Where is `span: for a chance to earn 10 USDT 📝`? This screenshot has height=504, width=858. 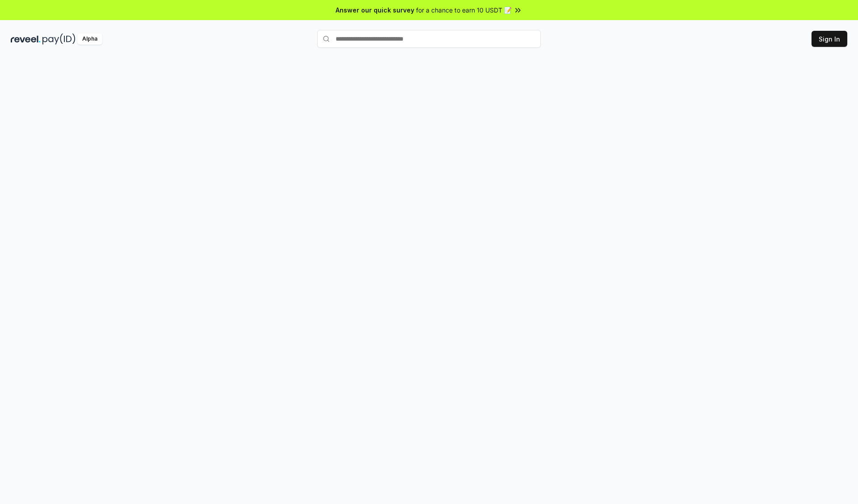
span: for a chance to earn 10 USDT 📝 is located at coordinates (464, 10).